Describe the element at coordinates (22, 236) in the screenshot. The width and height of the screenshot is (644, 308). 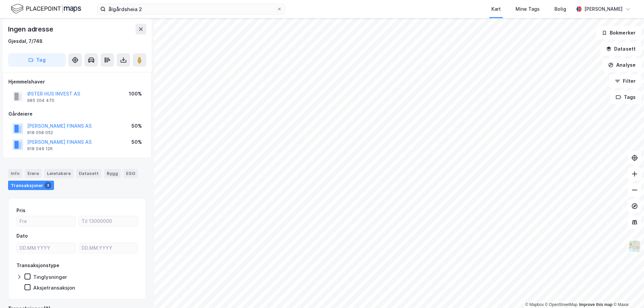
I see `div: Dato` at that location.